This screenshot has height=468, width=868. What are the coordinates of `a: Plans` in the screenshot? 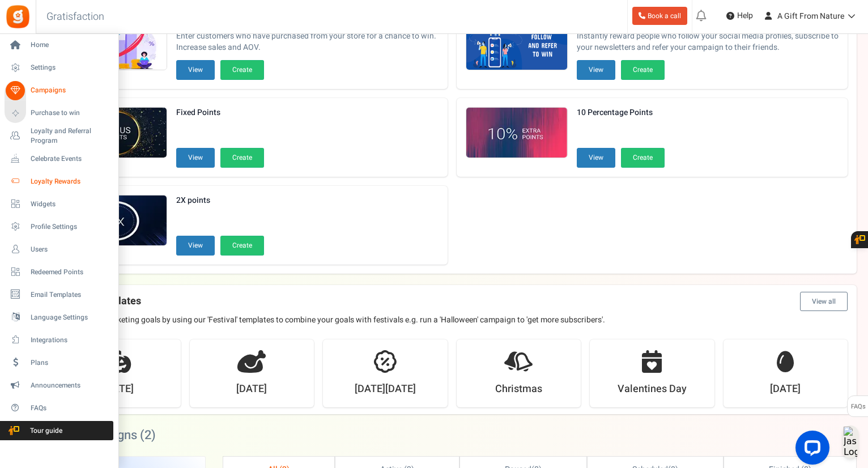 It's located at (59, 363).